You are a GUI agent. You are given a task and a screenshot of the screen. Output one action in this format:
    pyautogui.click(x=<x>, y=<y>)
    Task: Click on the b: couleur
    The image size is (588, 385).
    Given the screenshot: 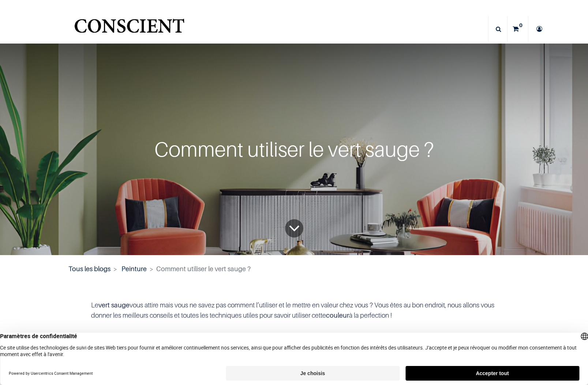 What is the action you would take?
    pyautogui.click(x=337, y=315)
    